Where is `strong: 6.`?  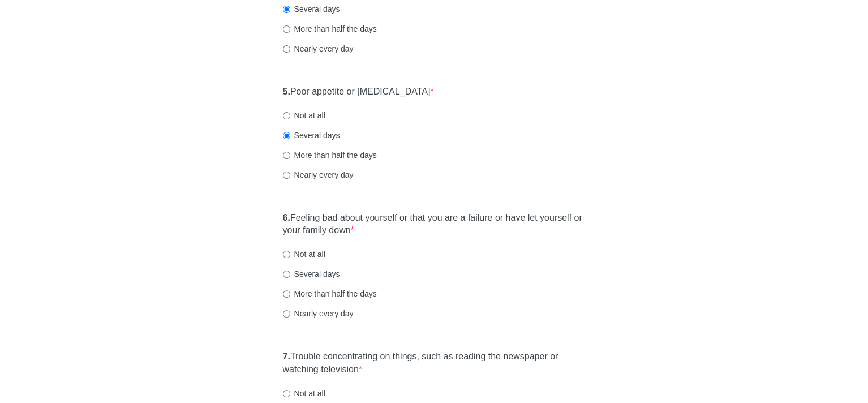 strong: 6. is located at coordinates (287, 217).